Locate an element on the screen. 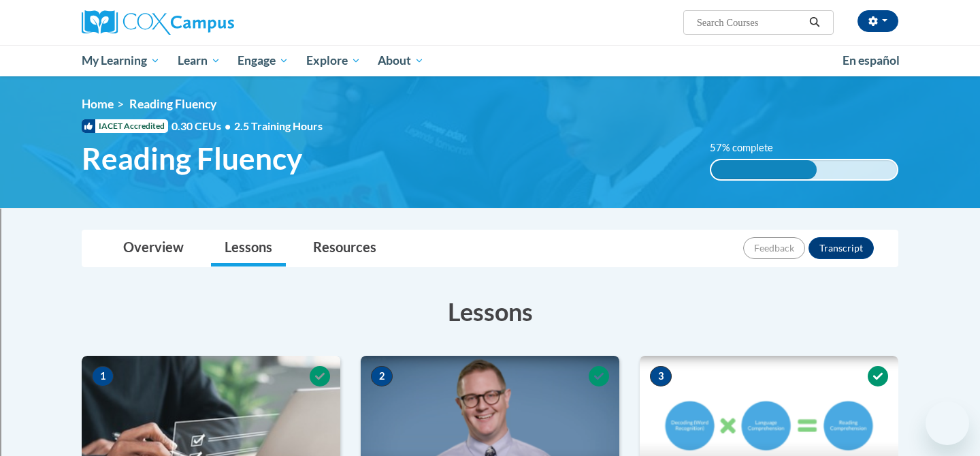 Image resolution: width=980 pixels, height=456 pixels. span: 2.5 Training Hours is located at coordinates (278, 126).